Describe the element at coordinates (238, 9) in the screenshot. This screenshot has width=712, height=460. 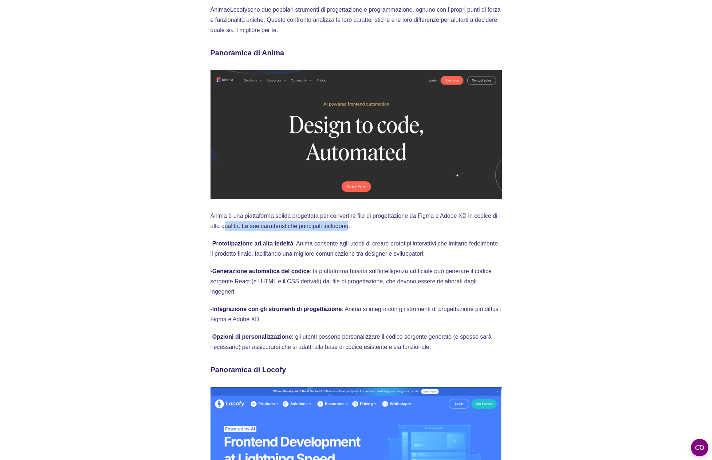
I see `font: Locofy` at that location.